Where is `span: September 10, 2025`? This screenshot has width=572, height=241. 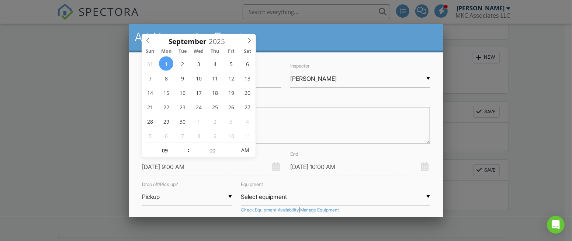
span: September 10, 2025 is located at coordinates (198, 78).